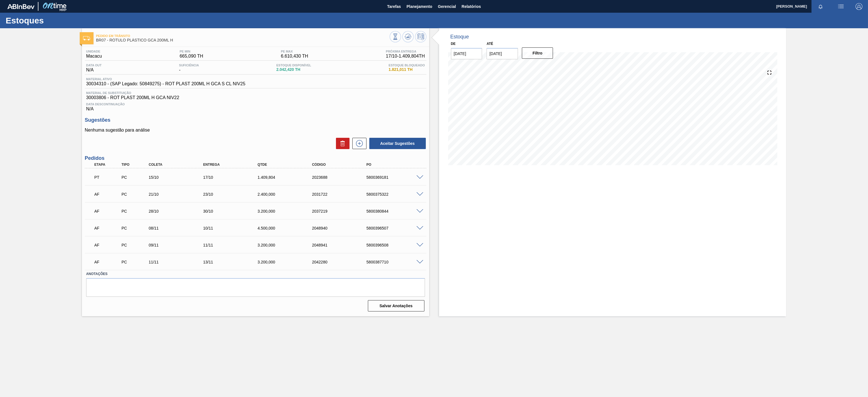 The width and height of the screenshot is (868, 397). What do you see at coordinates (233, 211) in the screenshot?
I see `div: 30/10/2025` at bounding box center [233, 211].